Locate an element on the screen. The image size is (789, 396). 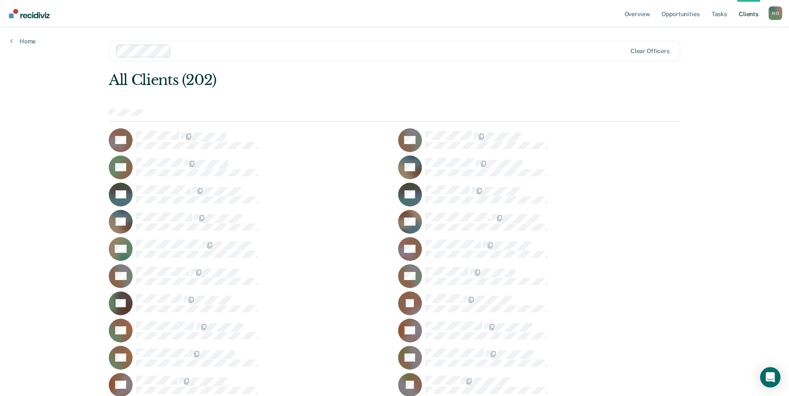
div: N O is located at coordinates (775, 13).